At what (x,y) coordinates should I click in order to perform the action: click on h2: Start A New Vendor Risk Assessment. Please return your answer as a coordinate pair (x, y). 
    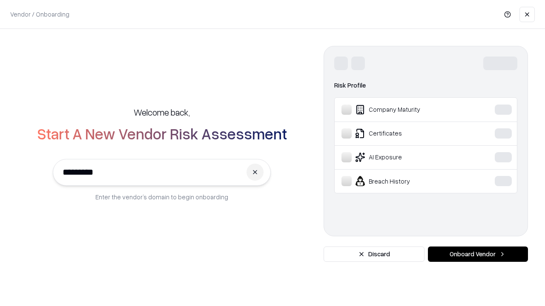
    Looking at the image, I should click on (162, 134).